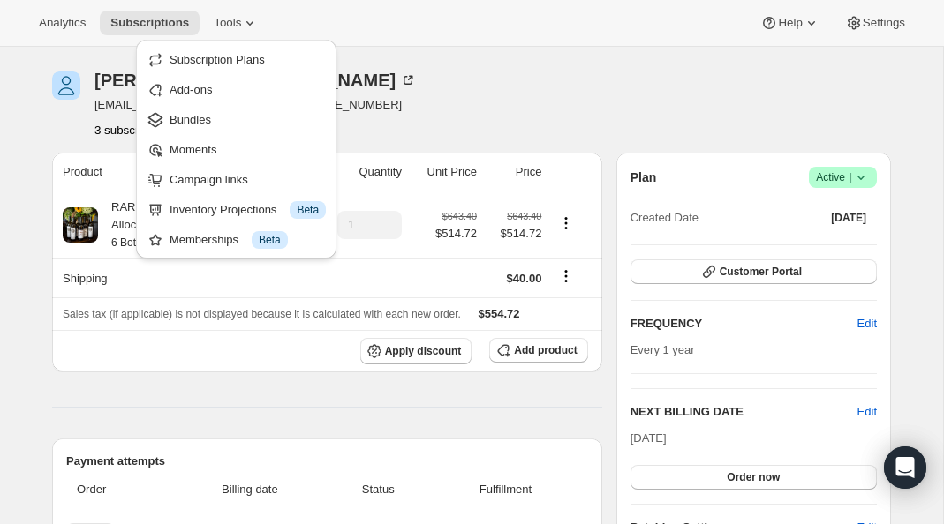 This screenshot has height=524, width=944. What do you see at coordinates (236, 119) in the screenshot?
I see `button: Bundles` at bounding box center [236, 119].